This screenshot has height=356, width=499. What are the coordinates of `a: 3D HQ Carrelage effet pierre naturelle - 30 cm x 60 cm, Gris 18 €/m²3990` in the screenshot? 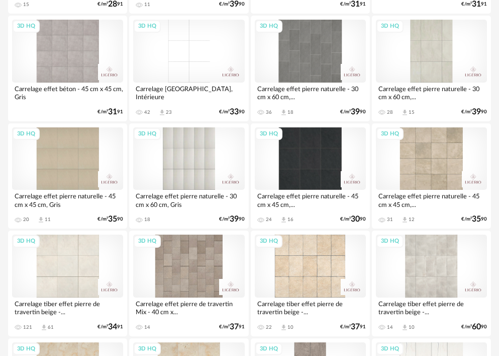 It's located at (189, 176).